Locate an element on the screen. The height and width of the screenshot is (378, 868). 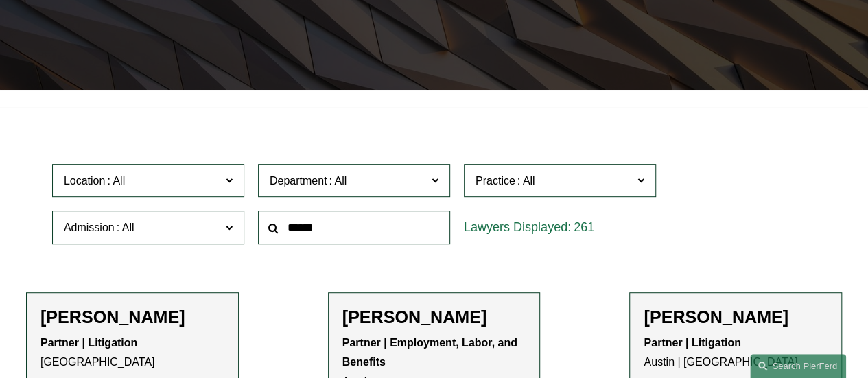
span: Department is located at coordinates (299, 180).